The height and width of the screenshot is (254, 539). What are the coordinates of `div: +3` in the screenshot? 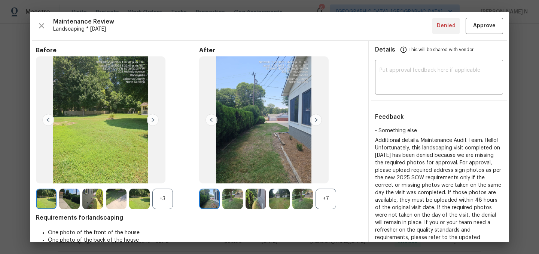 It's located at (162, 199).